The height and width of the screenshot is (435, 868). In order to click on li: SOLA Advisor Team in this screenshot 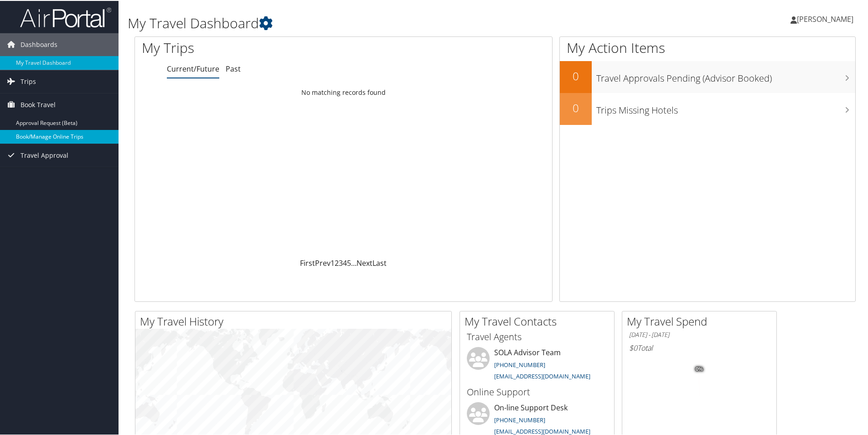, I will do `click(537, 365)`.